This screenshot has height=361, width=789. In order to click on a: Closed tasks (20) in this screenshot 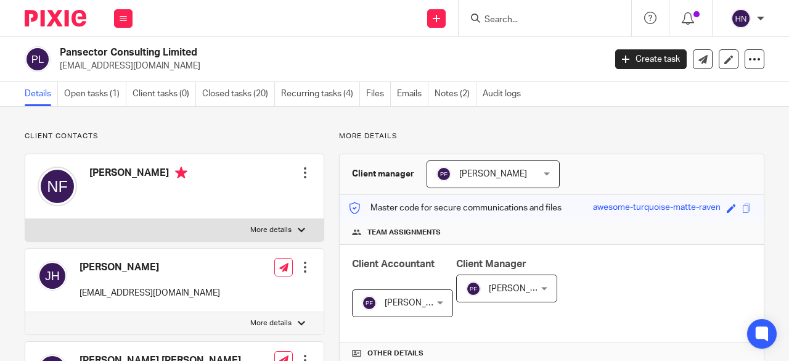, I will do `click(239, 94)`.